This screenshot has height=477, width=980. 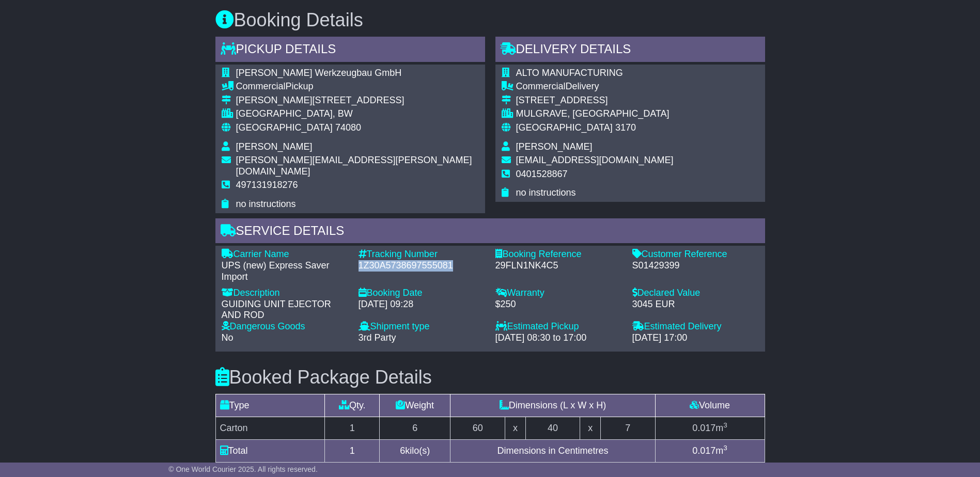 What do you see at coordinates (270, 405) in the screenshot?
I see `td: Type` at bounding box center [270, 405].